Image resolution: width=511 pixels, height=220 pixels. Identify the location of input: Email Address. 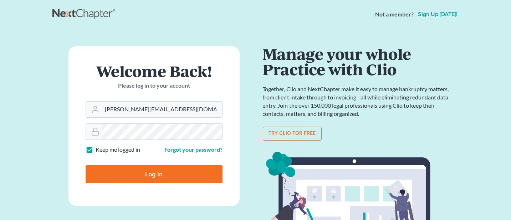
(162, 109).